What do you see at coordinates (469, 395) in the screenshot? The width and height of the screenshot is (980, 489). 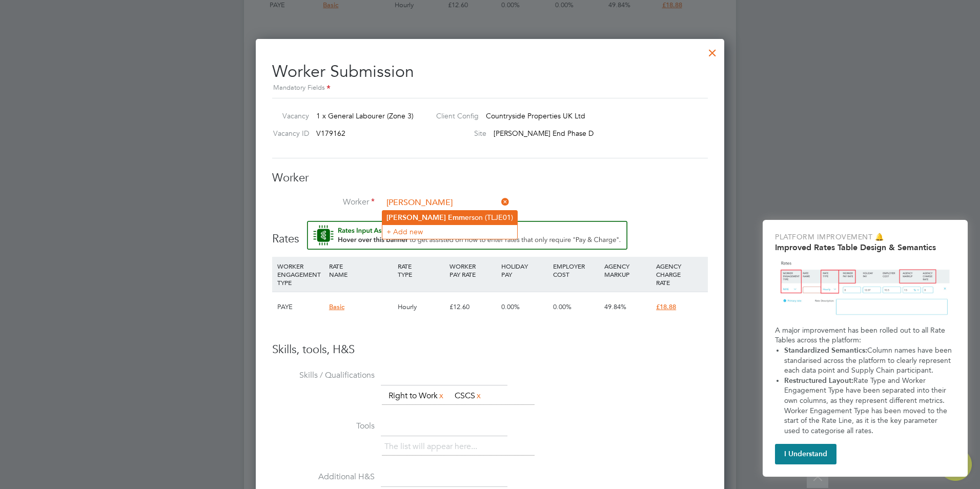 I see `li: CSCS` at bounding box center [469, 395].